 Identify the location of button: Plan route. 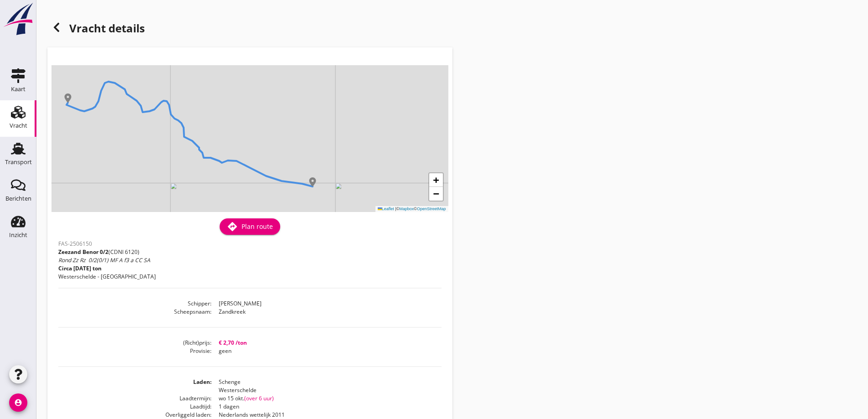
(250, 227).